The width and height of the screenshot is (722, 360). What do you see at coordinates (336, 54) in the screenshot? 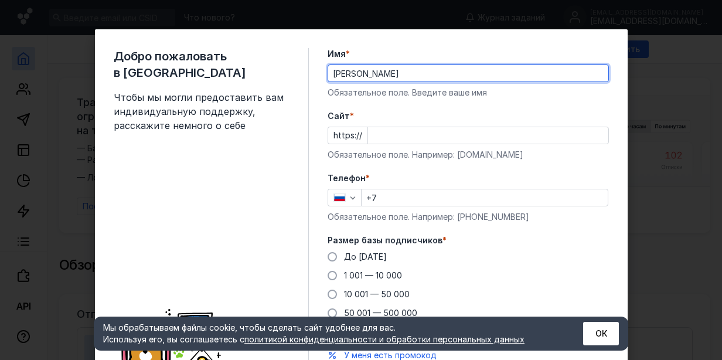
I see `span: Имя` at bounding box center [336, 54].